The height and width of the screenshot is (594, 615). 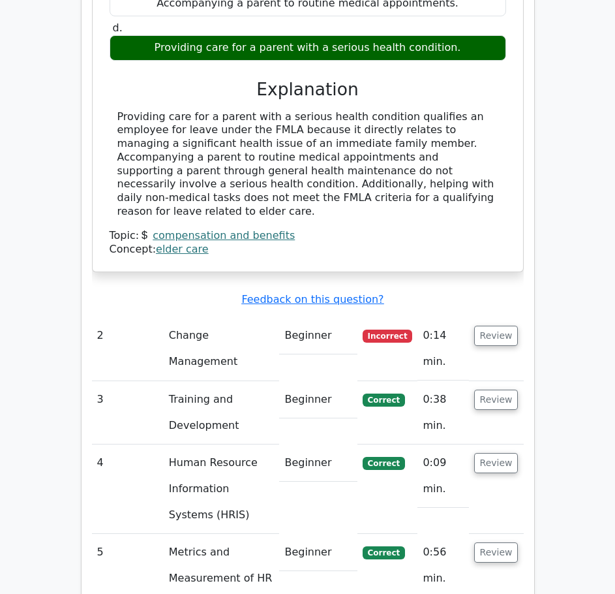 What do you see at coordinates (117, 27) in the screenshot?
I see `span: d.` at bounding box center [117, 27].